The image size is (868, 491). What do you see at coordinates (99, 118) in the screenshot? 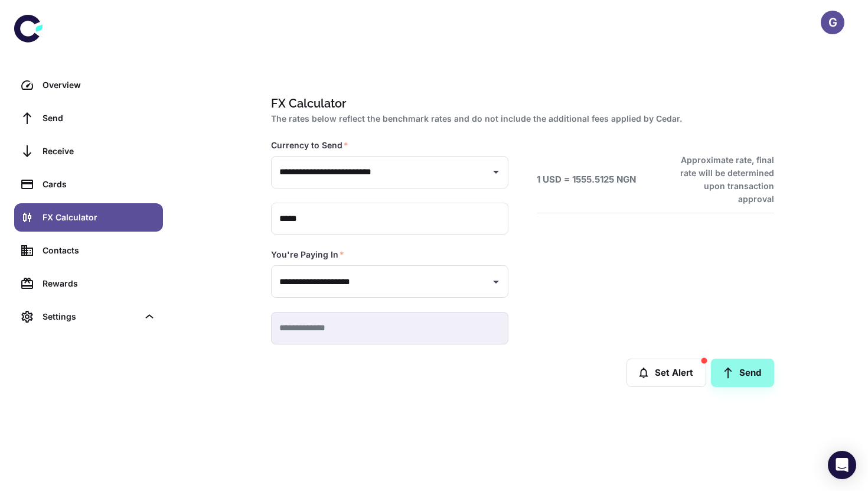
I see `div: Send` at bounding box center [99, 118].